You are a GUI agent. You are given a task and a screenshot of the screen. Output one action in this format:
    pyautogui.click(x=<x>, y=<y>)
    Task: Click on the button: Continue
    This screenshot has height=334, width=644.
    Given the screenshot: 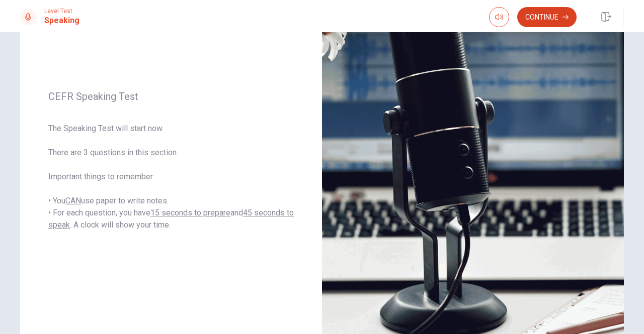 What is the action you would take?
    pyautogui.click(x=547, y=17)
    